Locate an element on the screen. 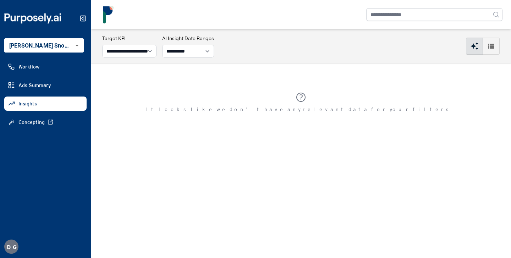  button: DG is located at coordinates (11, 247).